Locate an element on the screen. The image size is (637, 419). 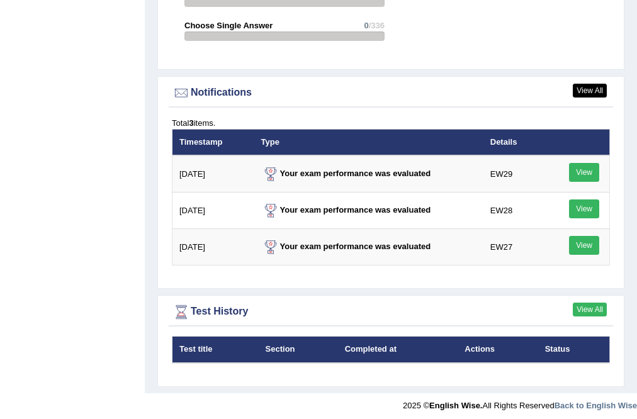
th: Timestamp is located at coordinates (213, 142).